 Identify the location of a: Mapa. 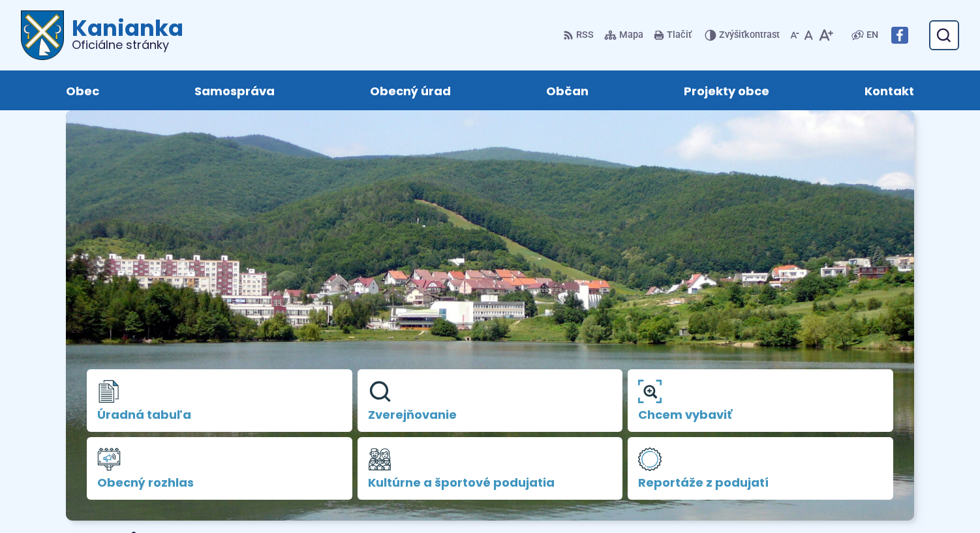
(624, 35).